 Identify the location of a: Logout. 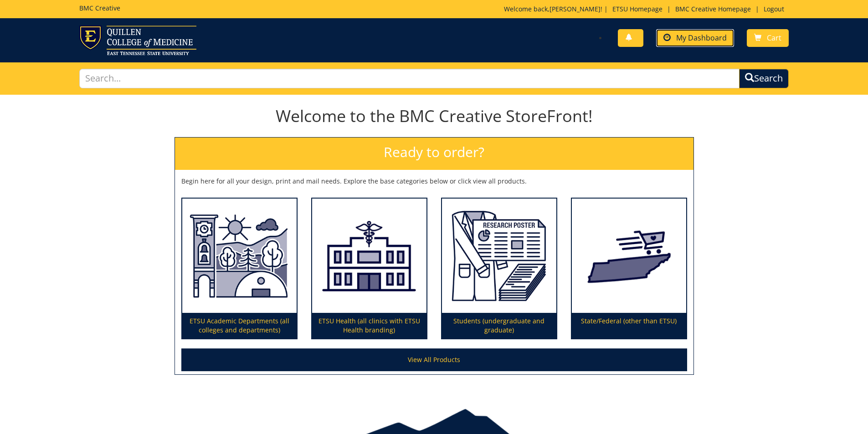
(774, 9).